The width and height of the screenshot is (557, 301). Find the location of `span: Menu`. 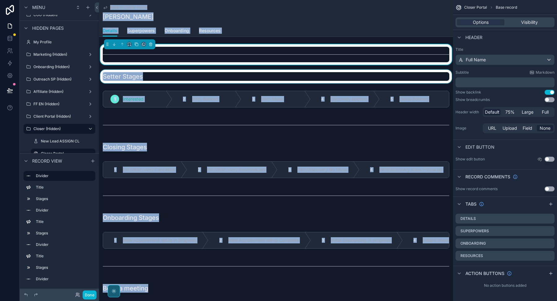

span: Menu is located at coordinates (39, 7).